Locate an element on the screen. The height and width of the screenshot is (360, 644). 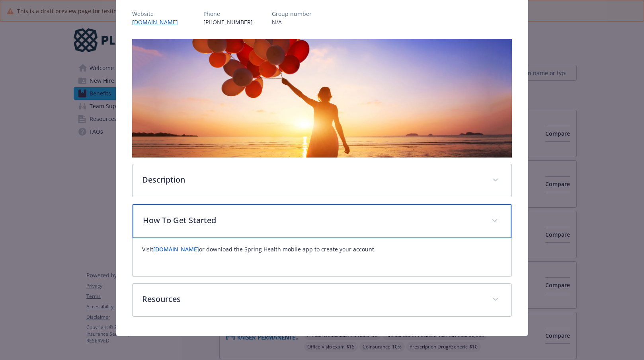
p: Website is located at coordinates (158, 14).